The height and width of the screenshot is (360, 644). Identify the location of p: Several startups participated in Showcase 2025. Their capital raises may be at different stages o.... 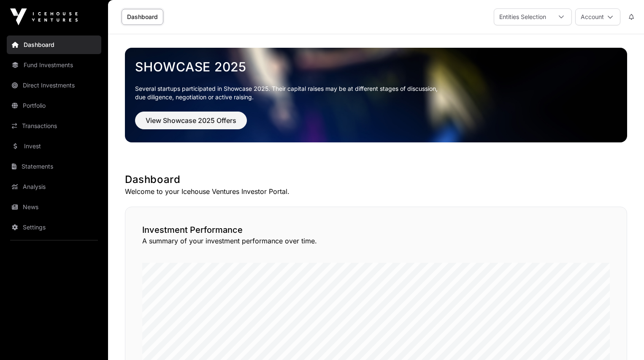
(376, 93).